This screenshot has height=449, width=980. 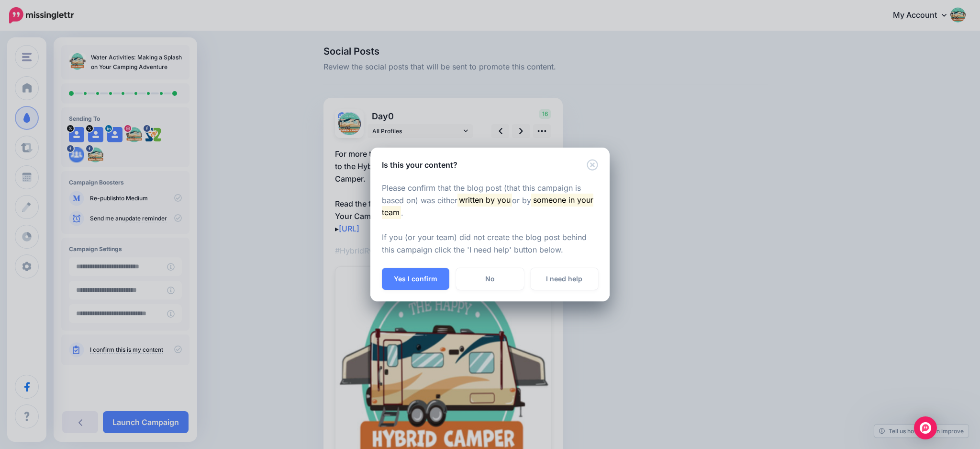 I want to click on p: Please confirm that the blog post (that this campaign is based on) was either or by . If you (or ..., so click(x=490, y=219).